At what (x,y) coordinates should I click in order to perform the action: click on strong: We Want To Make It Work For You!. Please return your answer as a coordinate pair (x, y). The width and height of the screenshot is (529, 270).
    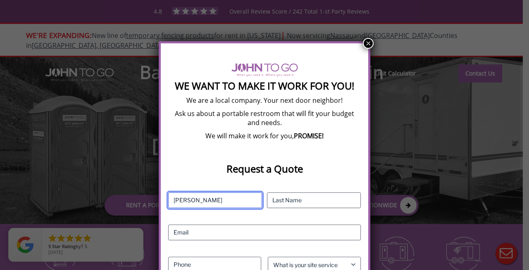
    Looking at the image, I should click on (265, 86).